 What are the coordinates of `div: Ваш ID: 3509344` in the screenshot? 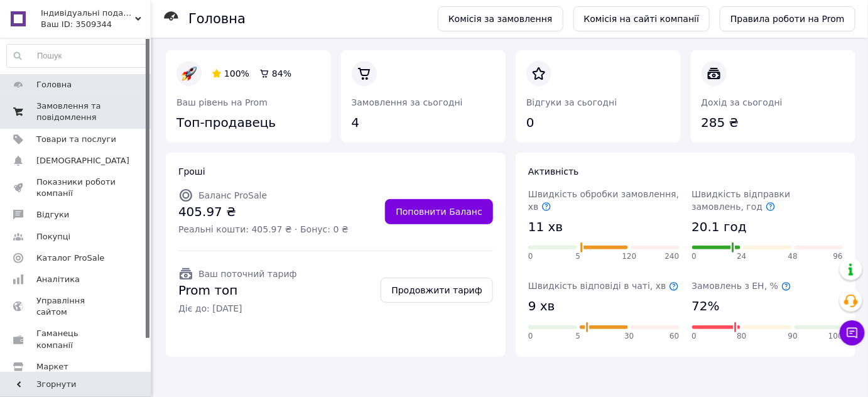 It's located at (96, 25).